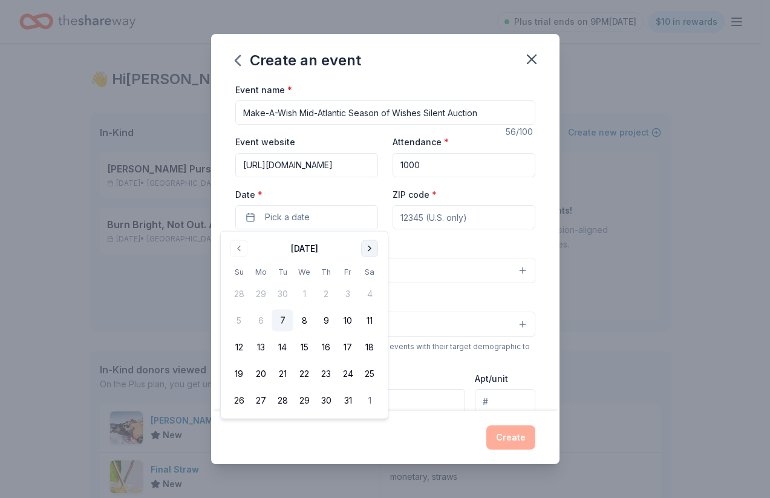 The image size is (770, 498). What do you see at coordinates (326, 347) in the screenshot?
I see `button: 16` at bounding box center [326, 347].